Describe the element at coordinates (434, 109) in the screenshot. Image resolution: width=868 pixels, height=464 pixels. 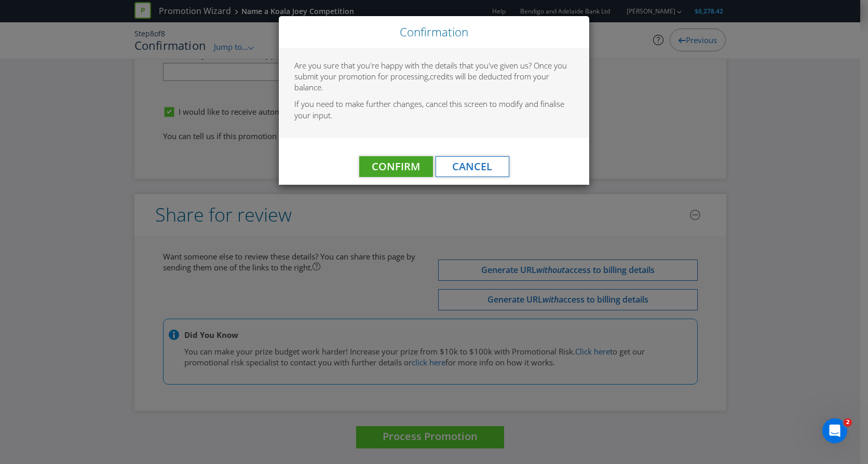
I see `p: If you need to make further changes, cancel this screen to modify and finalise your input.` at that location.